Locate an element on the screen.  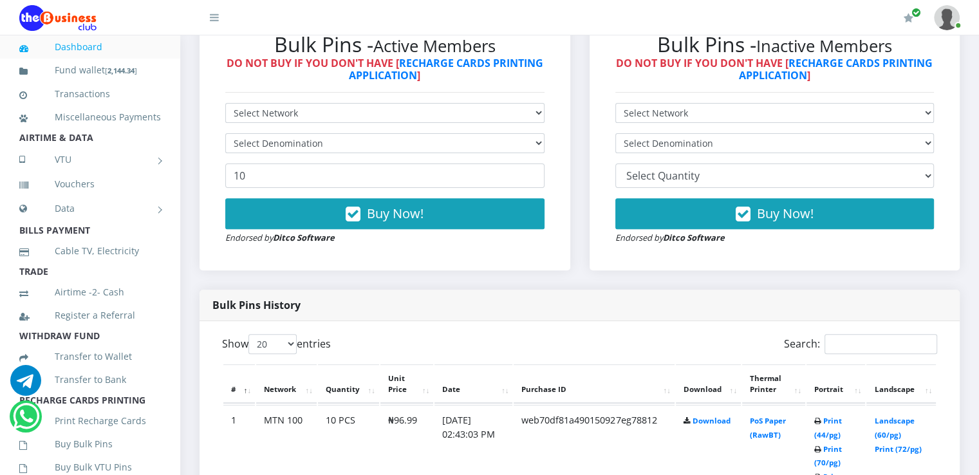
b: 2,144.34 is located at coordinates (121, 70).